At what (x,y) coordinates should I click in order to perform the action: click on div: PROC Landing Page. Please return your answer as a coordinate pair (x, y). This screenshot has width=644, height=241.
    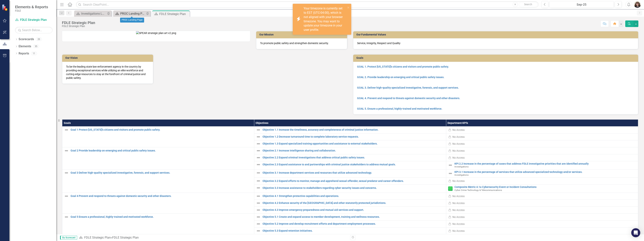
    Looking at the image, I should click on (133, 13).